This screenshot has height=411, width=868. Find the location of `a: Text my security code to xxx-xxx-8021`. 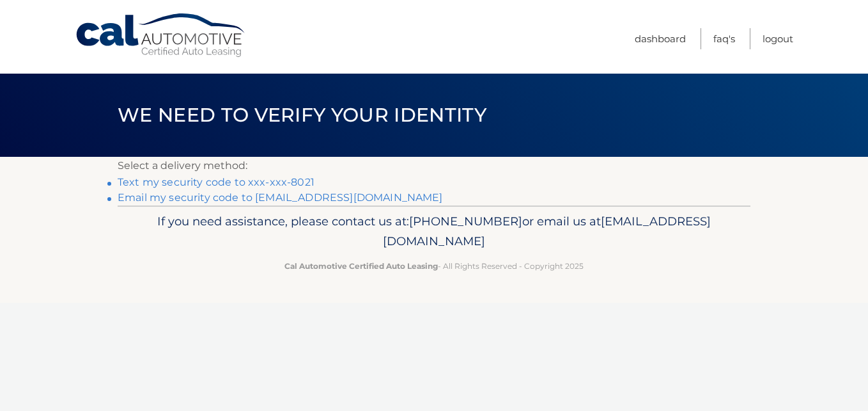

a: Text my security code to xxx-xxx-8021 is located at coordinates (216, 182).